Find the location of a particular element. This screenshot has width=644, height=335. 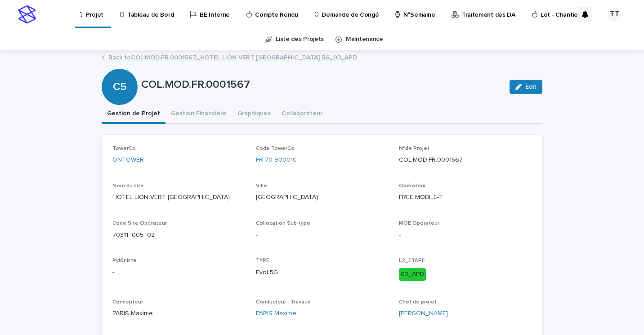

span: Pylôniste is located at coordinates (125, 261).